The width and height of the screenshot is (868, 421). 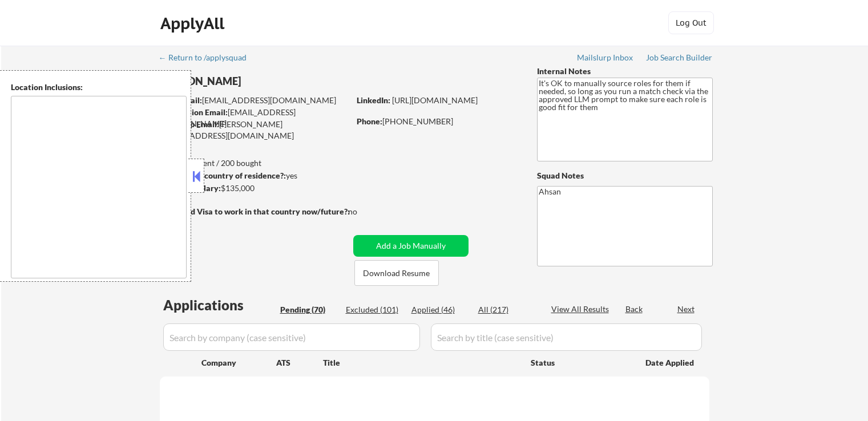 What do you see at coordinates (291, 337) in the screenshot?
I see `input: Search by company (case sensitive)` at bounding box center [291, 337].